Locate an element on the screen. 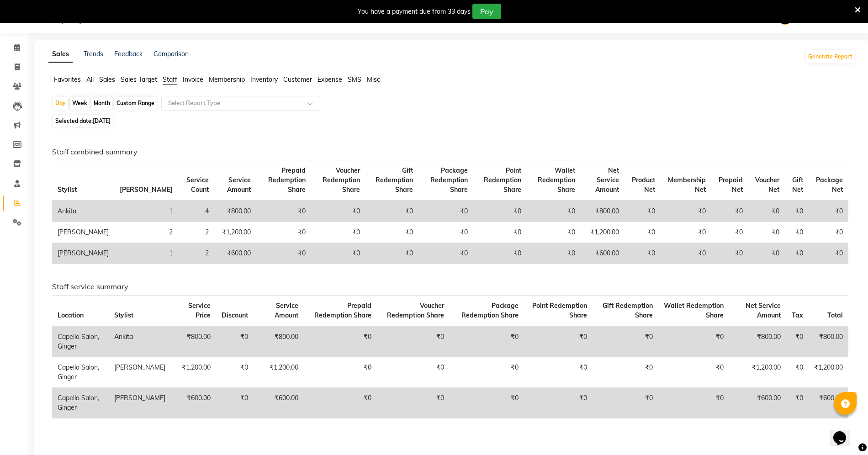  span: Location is located at coordinates (70, 316).